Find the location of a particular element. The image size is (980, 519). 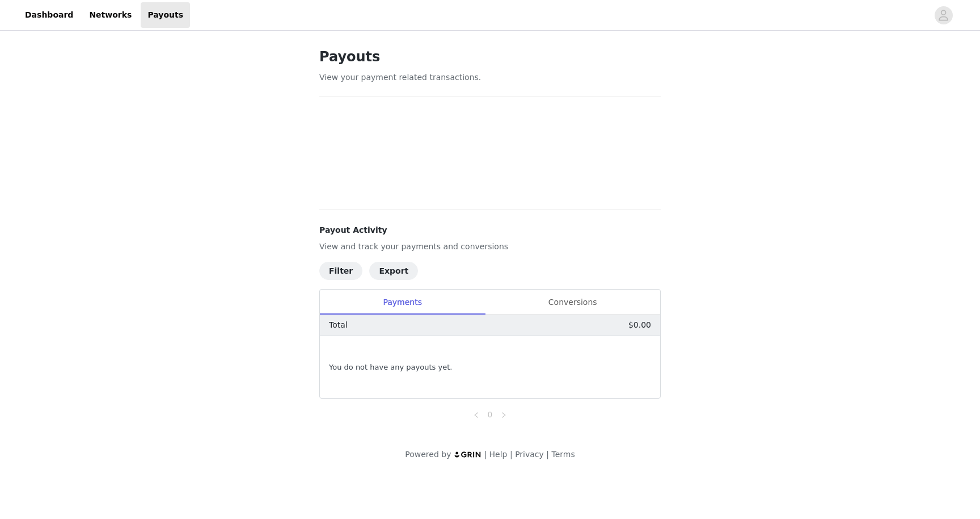

i: icon: right is located at coordinates (504, 415).